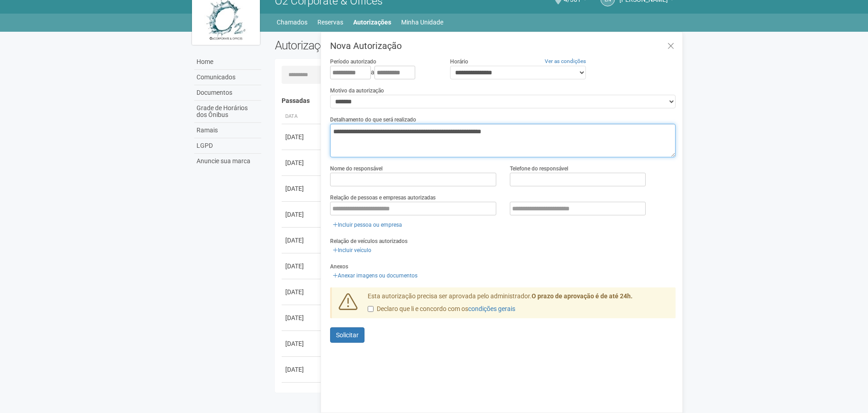 This screenshot has height=413, width=868. I want to click on a: Anuncie sua marca, so click(228, 161).